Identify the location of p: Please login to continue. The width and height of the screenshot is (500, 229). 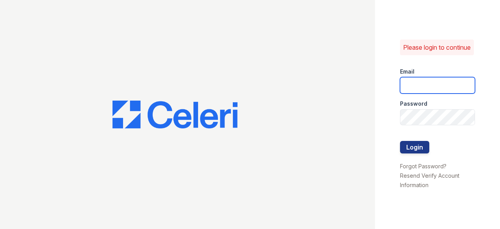
(437, 47).